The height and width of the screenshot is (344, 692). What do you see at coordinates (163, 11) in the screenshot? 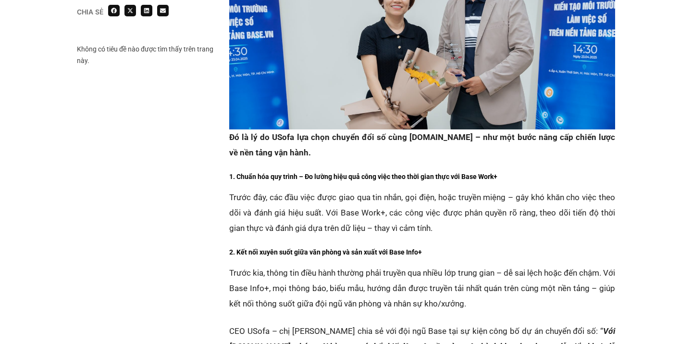
I see `div: Share on email` at bounding box center [163, 11].